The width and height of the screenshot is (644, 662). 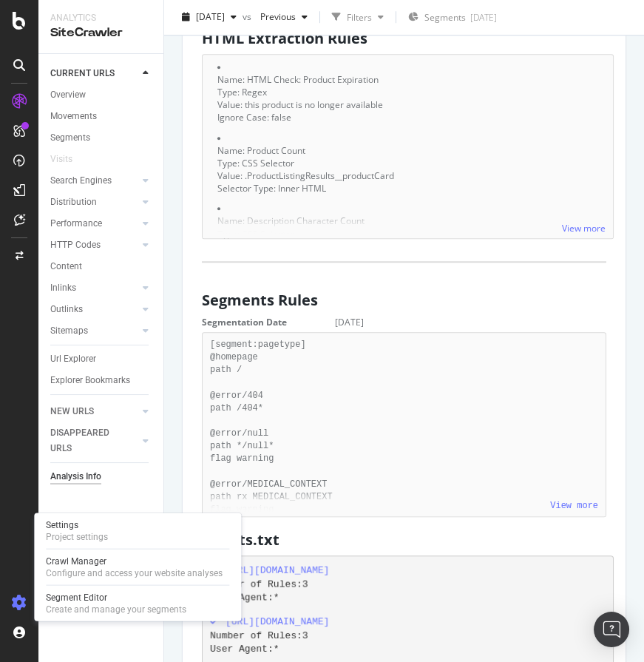 I want to click on h2: Robots.txt, so click(x=408, y=539).